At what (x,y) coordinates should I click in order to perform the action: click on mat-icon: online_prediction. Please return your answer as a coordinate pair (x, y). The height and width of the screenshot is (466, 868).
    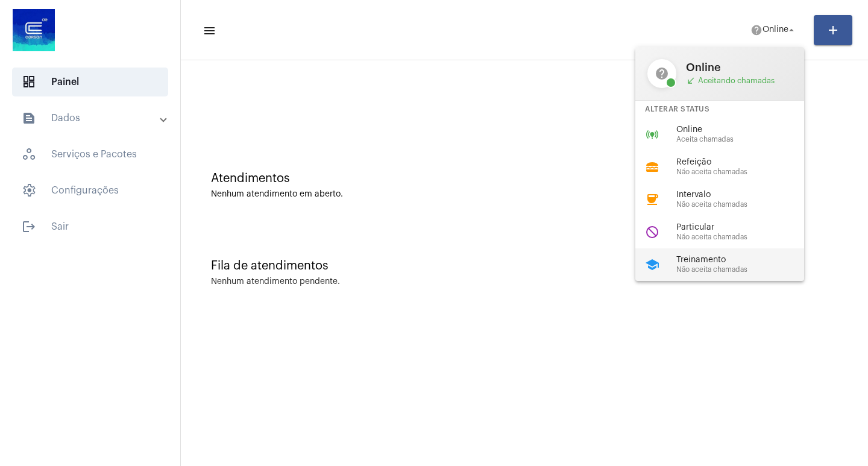
    Looking at the image, I should click on (652, 134).